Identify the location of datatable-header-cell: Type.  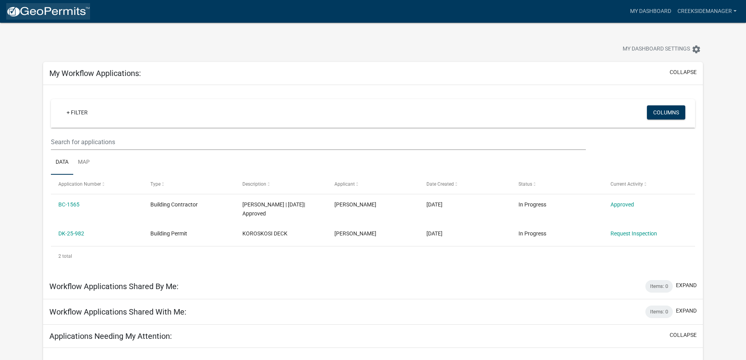
(189, 184).